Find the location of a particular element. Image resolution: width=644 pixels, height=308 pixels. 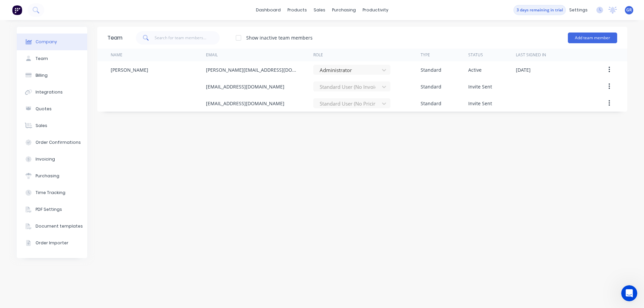

button: Sales is located at coordinates (52, 126).